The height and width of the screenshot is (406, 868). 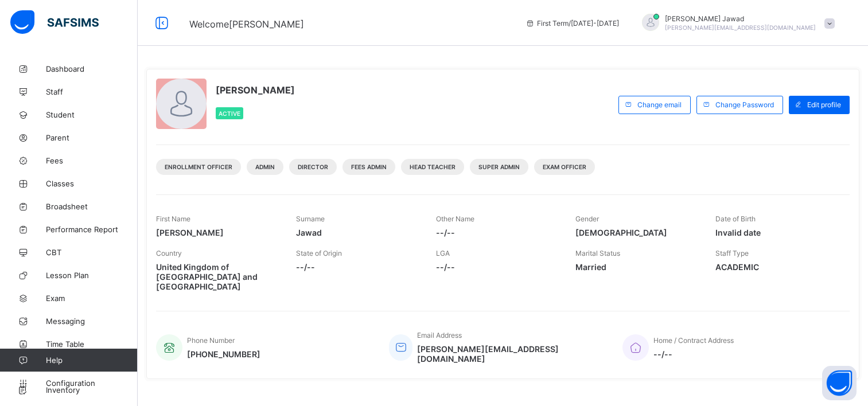 I want to click on span: Email Address, so click(x=440, y=335).